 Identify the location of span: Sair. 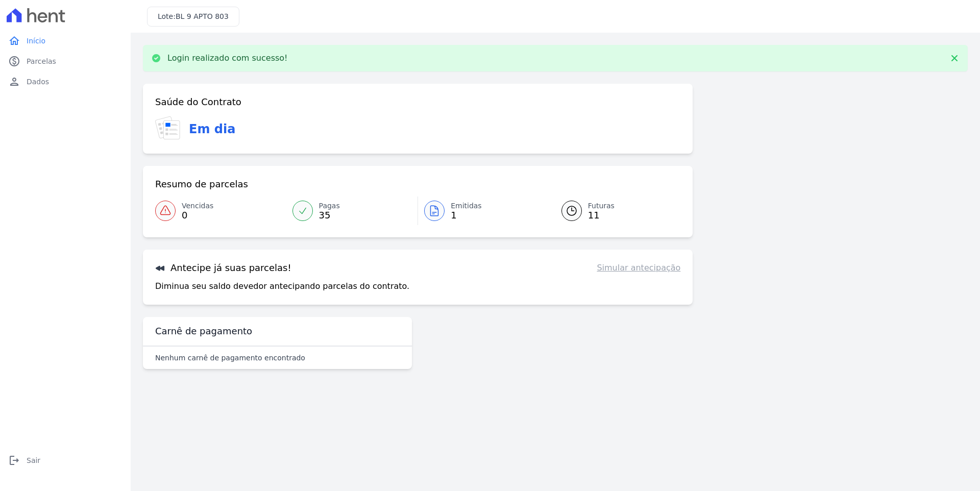
(33, 460).